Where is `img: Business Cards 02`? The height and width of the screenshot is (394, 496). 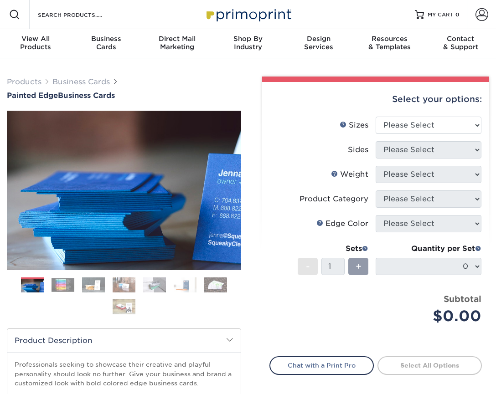
img: Business Cards 02 is located at coordinates (63, 285).